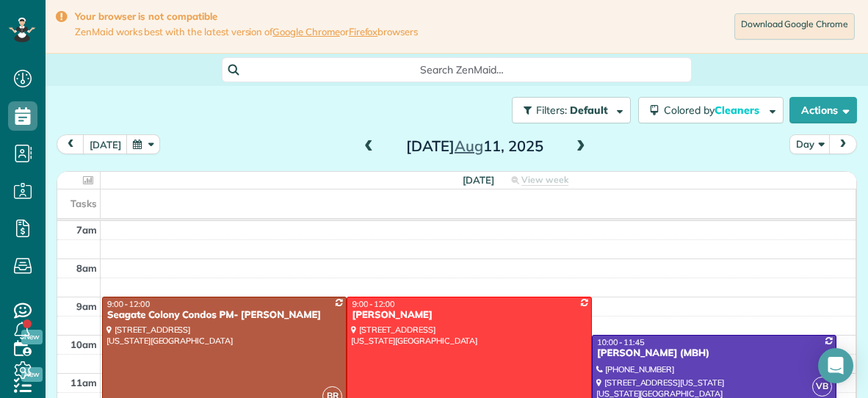 This screenshot has height=398, width=868. What do you see at coordinates (621, 342) in the screenshot?
I see `span: 10:00 - 11:45` at bounding box center [621, 342].